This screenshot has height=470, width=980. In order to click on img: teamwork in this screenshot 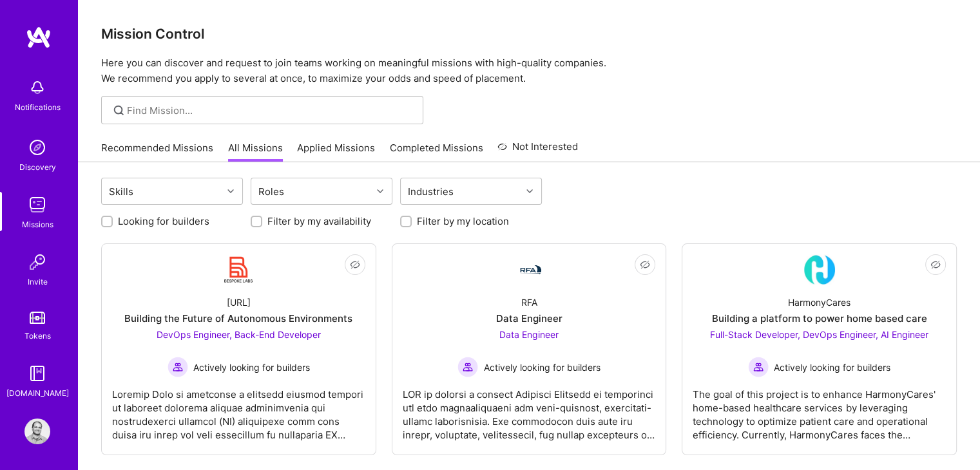, I will do `click(37, 204)`.